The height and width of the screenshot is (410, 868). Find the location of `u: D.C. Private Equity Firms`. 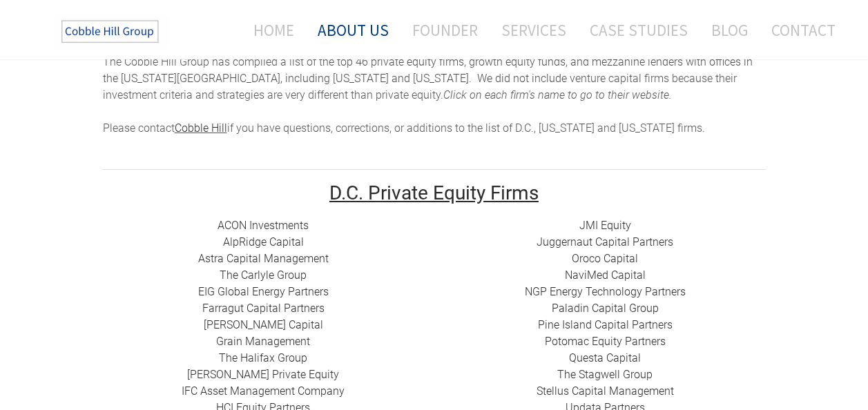

u: D.C. Private Equity Firms is located at coordinates (434, 193).